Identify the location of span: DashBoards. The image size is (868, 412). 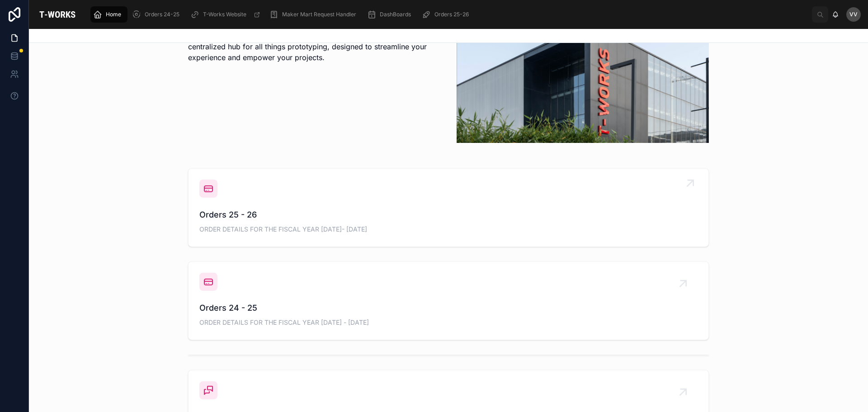
(395, 15).